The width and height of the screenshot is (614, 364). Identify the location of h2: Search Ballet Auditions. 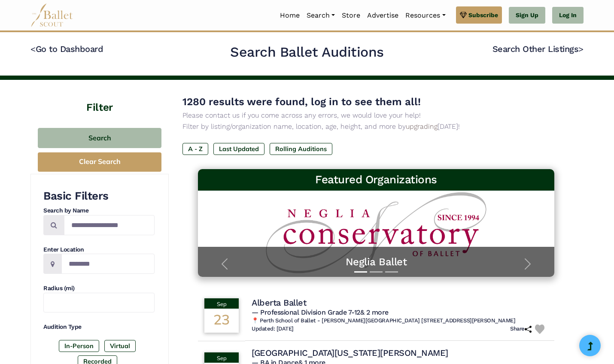
(307, 52).